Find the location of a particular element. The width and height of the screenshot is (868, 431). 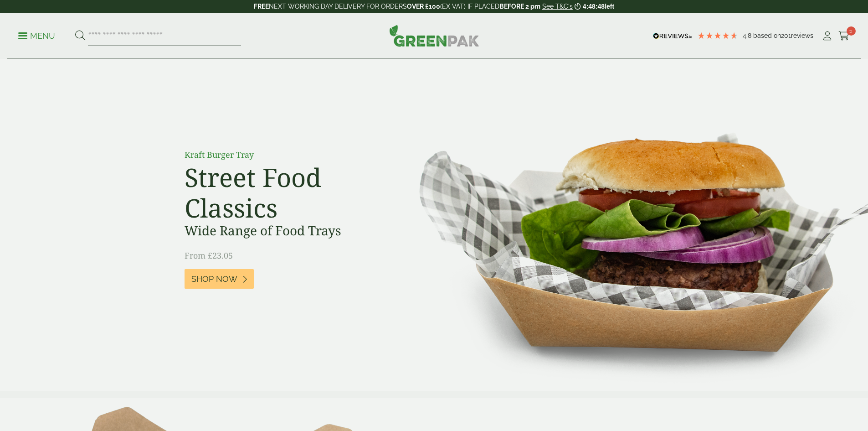

span: Shop Now is located at coordinates (214, 279).